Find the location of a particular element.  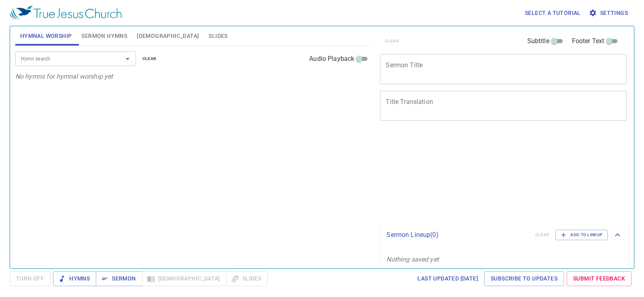

div: Sermon Lineup(0)clearAdd to Lineup is located at coordinates (505, 235).